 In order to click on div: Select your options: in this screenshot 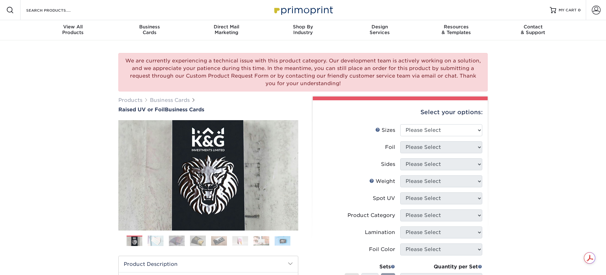, I will do `click(400, 112)`.